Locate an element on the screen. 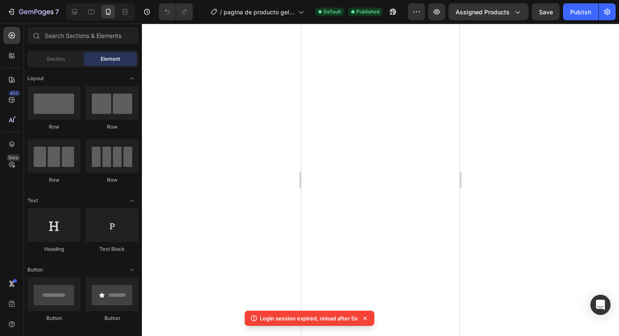  div: Undo/Redo is located at coordinates (176, 12).